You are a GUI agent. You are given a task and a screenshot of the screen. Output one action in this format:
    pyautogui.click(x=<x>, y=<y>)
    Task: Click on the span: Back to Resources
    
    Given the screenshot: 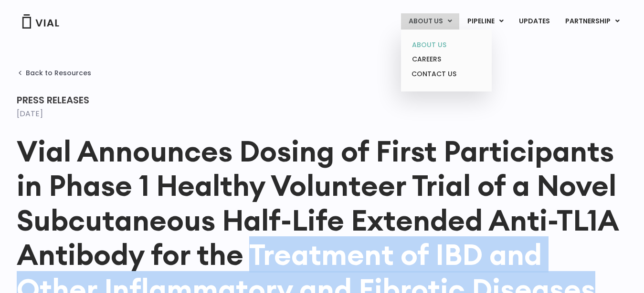 What is the action you would take?
    pyautogui.click(x=58, y=73)
    